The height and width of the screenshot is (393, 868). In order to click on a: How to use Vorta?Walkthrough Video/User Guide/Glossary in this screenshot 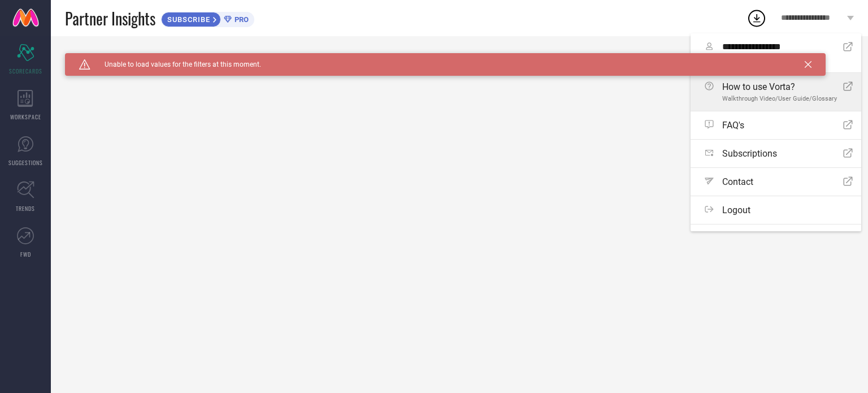, I will do `click(776, 92)`.